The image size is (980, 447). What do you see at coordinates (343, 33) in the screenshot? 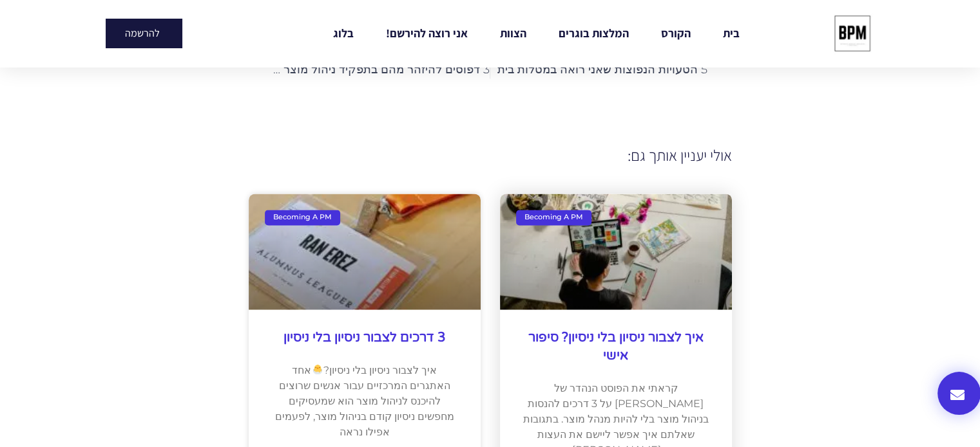
I see `a: בלוג` at bounding box center [343, 33].